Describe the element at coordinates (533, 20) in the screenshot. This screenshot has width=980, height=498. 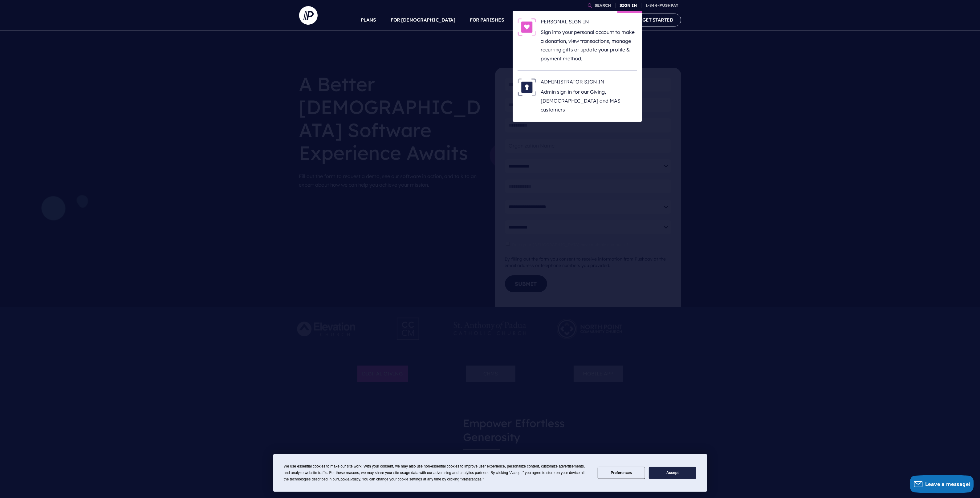
I see `a: SOLUTIONS` at that location.